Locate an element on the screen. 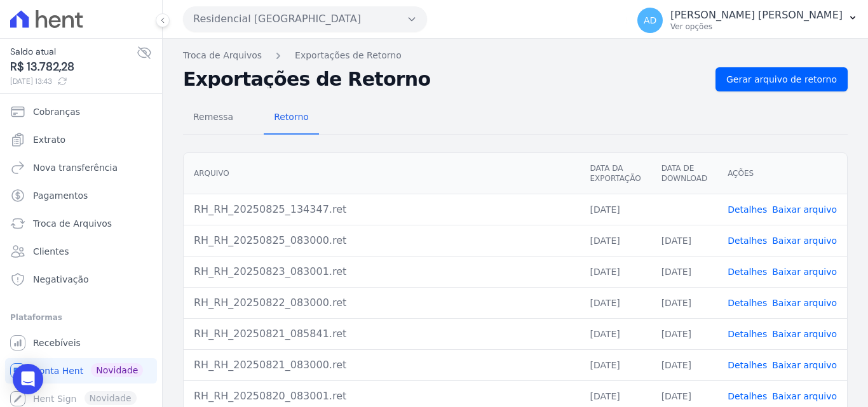  th: Data de Download is located at coordinates (685, 174).